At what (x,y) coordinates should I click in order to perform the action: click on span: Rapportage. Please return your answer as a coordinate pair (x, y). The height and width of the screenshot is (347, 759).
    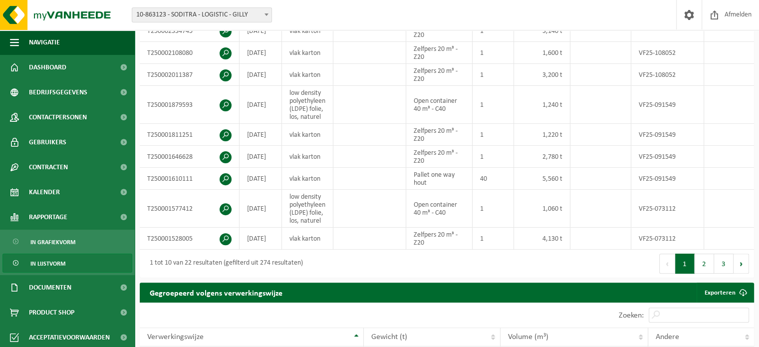
    Looking at the image, I should click on (48, 217).